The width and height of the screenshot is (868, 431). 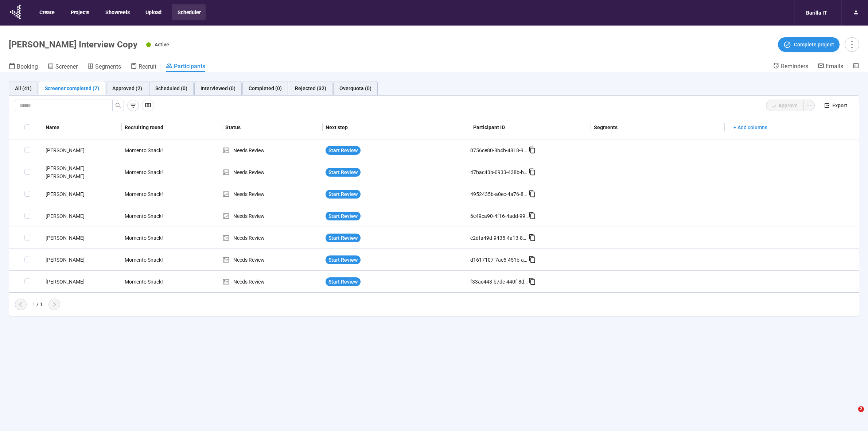 I want to click on span: Booking, so click(x=27, y=66).